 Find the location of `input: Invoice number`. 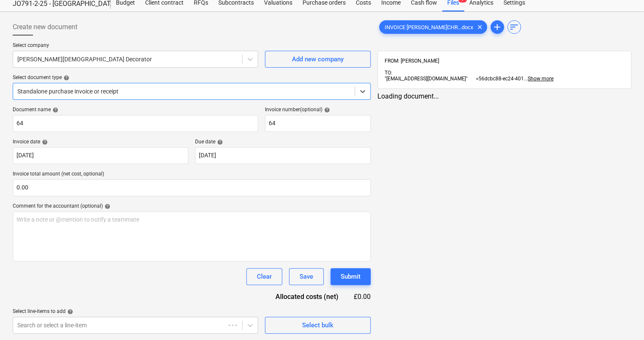

input: Invoice number is located at coordinates (318, 124).